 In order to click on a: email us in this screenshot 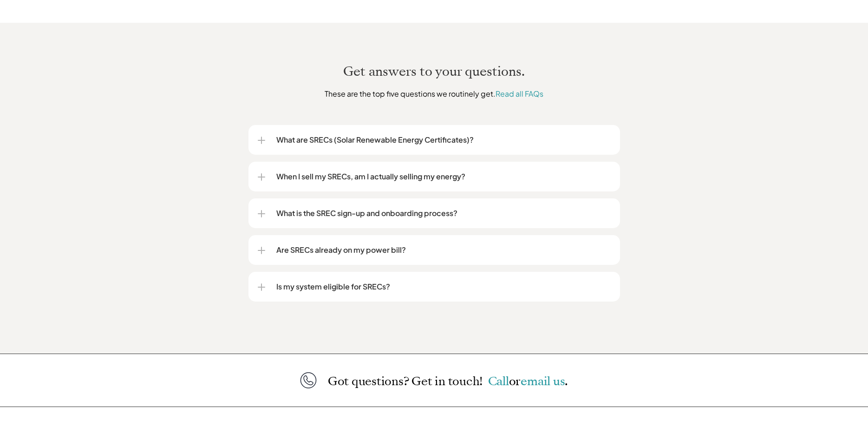, I will do `click(543, 381)`.